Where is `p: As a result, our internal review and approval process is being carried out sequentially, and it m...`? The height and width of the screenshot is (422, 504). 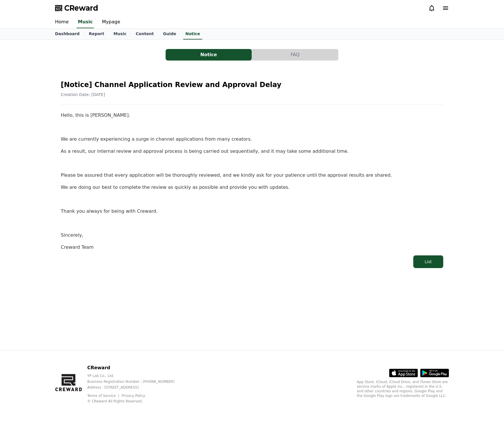 p: As a result, our internal review and approval process is being carried out sequentially, and it m... is located at coordinates (252, 151).